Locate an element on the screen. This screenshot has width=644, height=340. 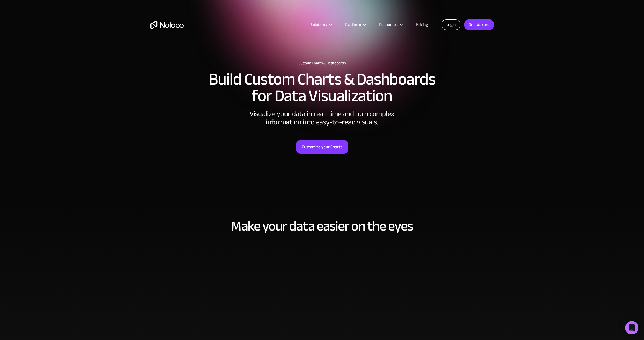
h1: Custom Charts & Dashboards is located at coordinates (322, 64).